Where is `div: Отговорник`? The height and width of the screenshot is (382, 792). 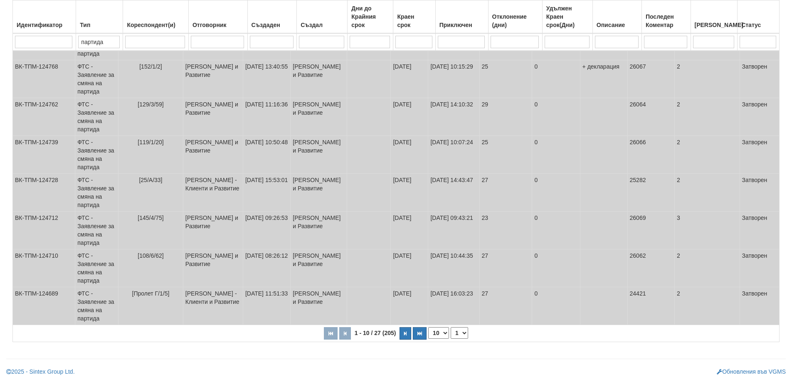 div: Отговорник is located at coordinates (218, 25).